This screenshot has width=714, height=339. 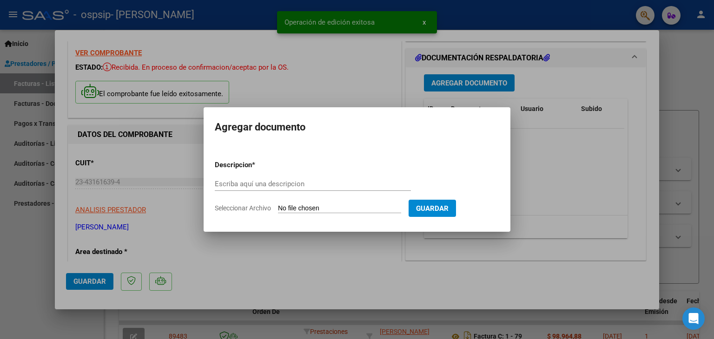 I want to click on span: Guardar, so click(x=432, y=209).